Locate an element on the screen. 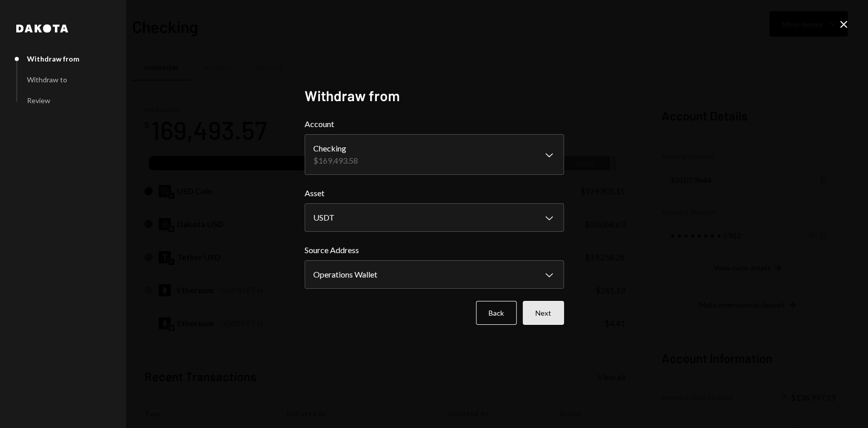 This screenshot has width=868, height=428. button: Back is located at coordinates (496, 313).